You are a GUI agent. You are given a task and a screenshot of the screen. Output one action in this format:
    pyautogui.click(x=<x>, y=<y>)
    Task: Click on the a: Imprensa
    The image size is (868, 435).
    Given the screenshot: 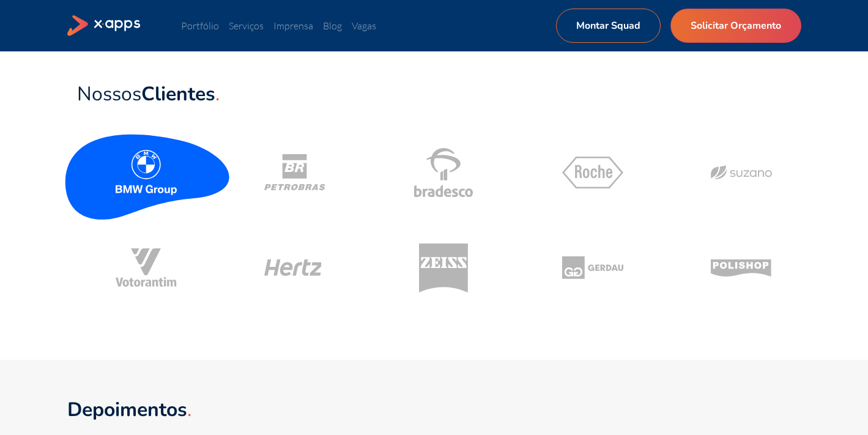 What is the action you would take?
    pyautogui.click(x=293, y=26)
    